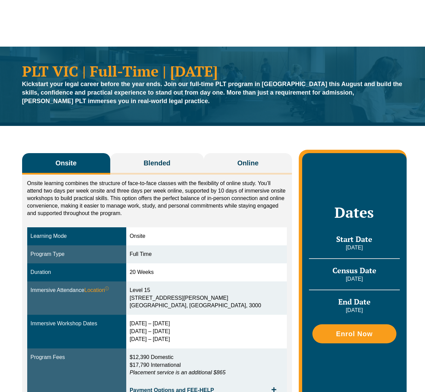 This screenshot has height=392, width=425. What do you see at coordinates (178, 373) in the screenshot?
I see `em: Placement service is an additional $865` at bounding box center [178, 373].